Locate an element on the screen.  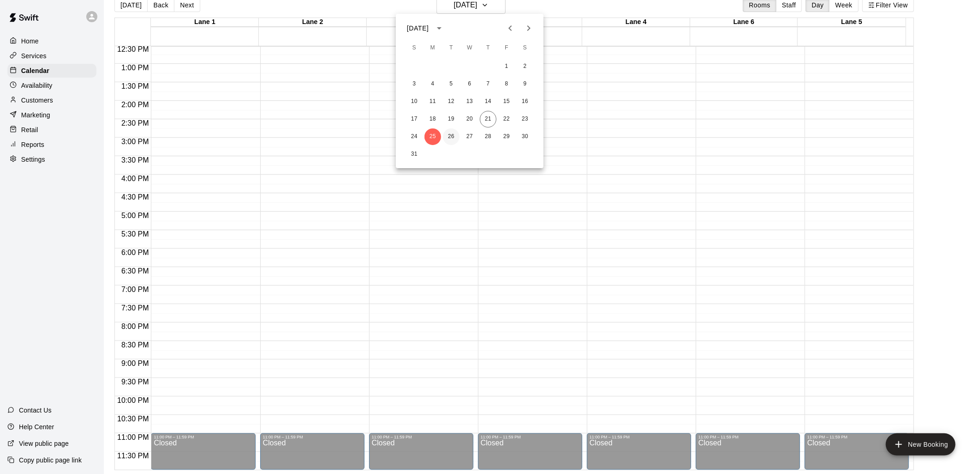
span: Tuesday is located at coordinates (452, 48).